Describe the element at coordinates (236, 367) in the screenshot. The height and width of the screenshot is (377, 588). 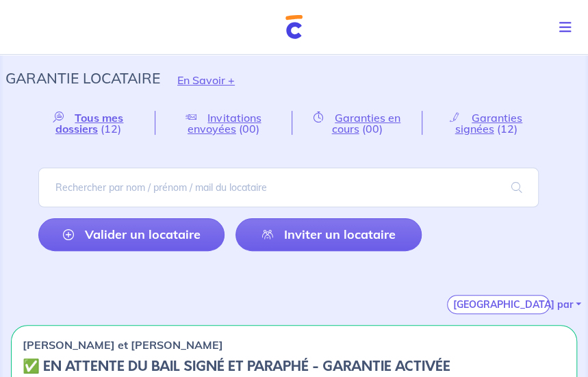
I see `h5: ✅️️️ EN ATTENTE DU BAIL SIGNÉ ET PARAPHÉ - GARANTIE ACTIVÉE` at that location.